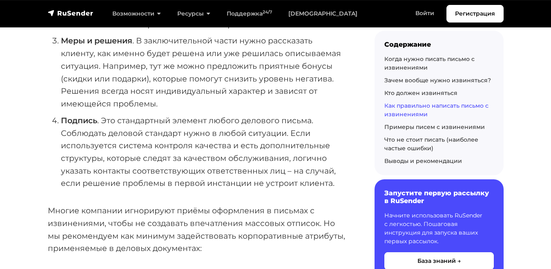 Image resolution: width=551 pixels, height=269 pixels. What do you see at coordinates (194, 13) in the screenshot?
I see `a: Ресурсы` at bounding box center [194, 13].